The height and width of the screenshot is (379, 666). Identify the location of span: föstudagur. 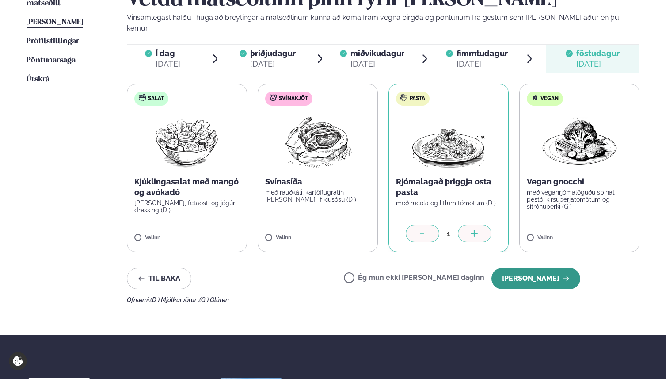
(598, 53).